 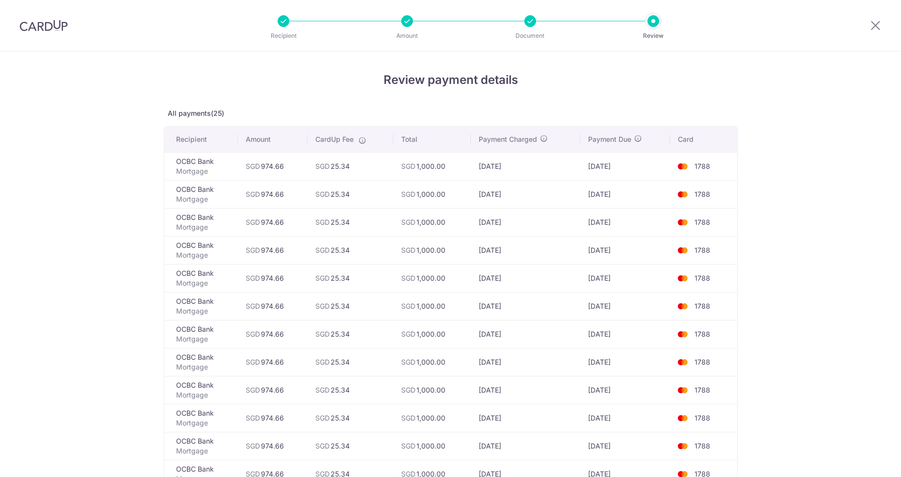 What do you see at coordinates (273, 139) in the screenshot?
I see `th: Amount` at bounding box center [273, 139].